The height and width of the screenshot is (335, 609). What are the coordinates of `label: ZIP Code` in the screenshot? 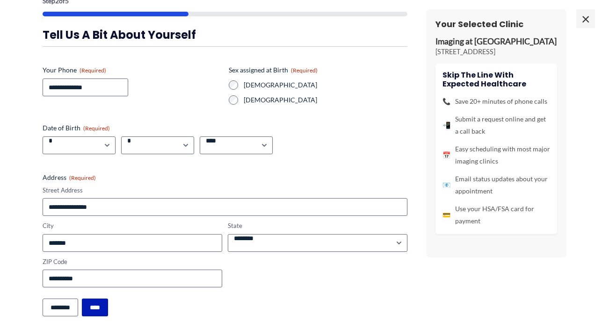 It's located at (132, 262).